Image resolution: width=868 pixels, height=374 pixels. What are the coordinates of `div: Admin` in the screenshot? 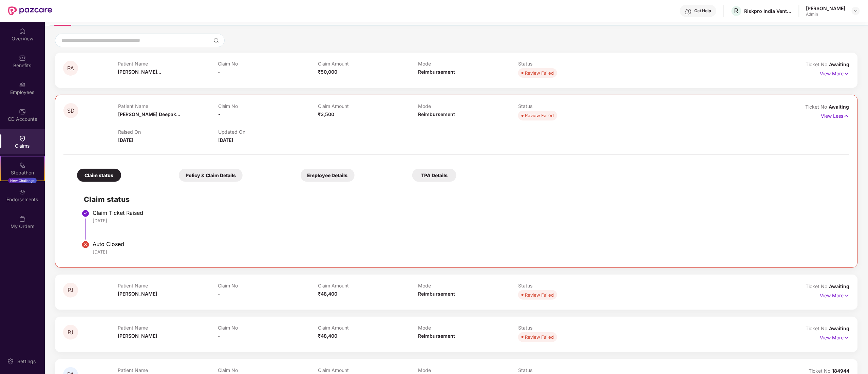 It's located at (826, 14).